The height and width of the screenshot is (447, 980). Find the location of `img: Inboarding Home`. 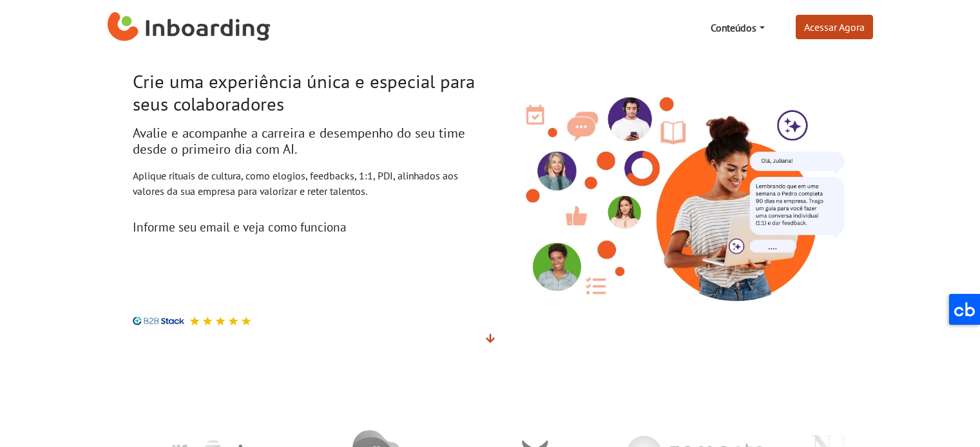

img: Inboarding Home is located at coordinates (189, 28).